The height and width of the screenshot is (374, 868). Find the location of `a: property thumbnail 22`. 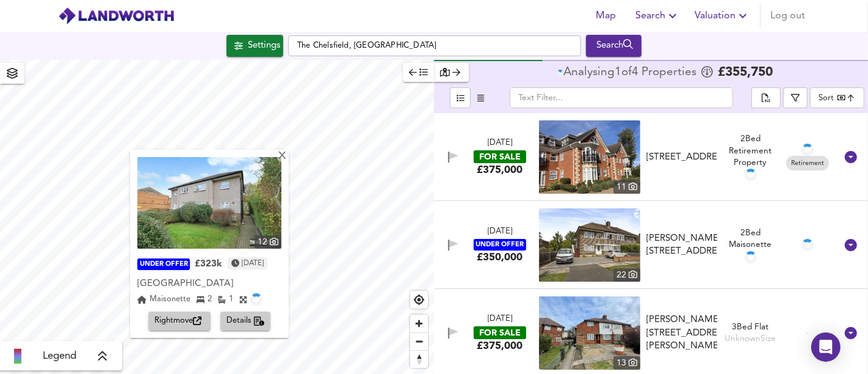

a: property thumbnail 22 is located at coordinates (590, 245).